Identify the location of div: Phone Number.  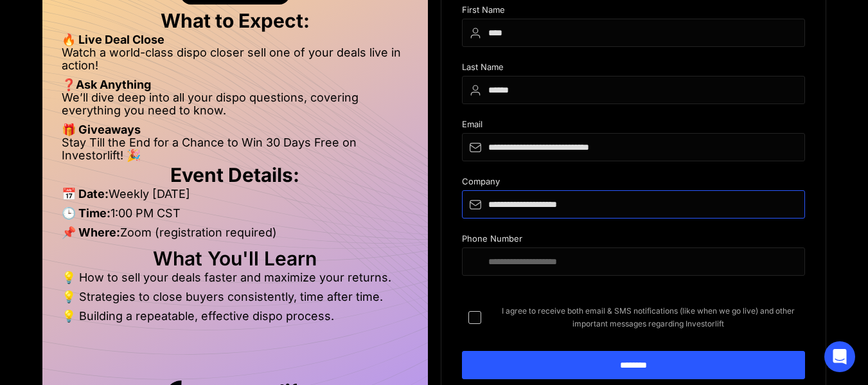
(634, 240).